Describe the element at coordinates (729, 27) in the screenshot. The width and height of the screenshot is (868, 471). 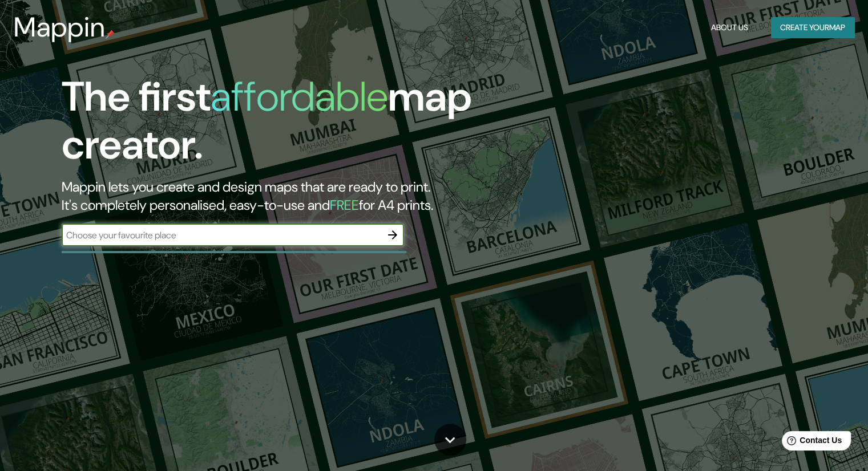
I see `button: About Us` at that location.